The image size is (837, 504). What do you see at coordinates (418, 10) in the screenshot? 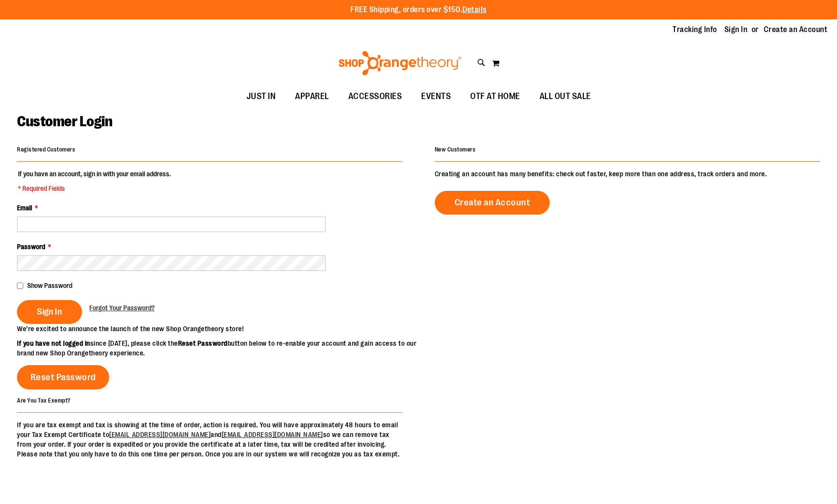
I see `p: FREE Shipping, orders over $150.` at bounding box center [418, 10].